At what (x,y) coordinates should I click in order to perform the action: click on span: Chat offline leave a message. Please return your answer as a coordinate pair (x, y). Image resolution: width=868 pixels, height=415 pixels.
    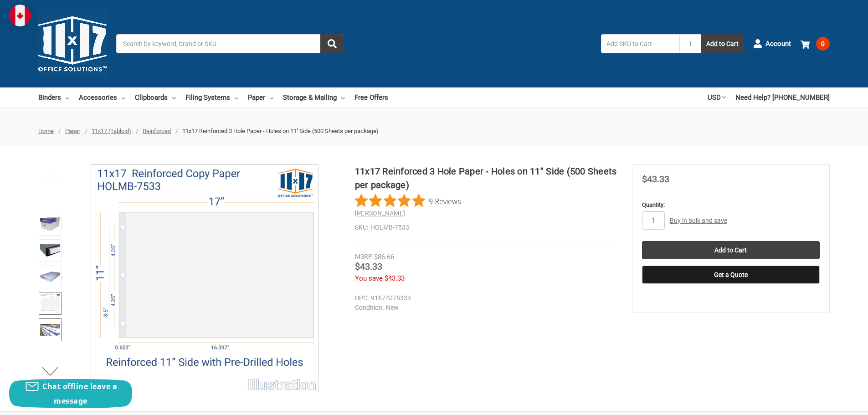
    Looking at the image, I should click on (80, 393).